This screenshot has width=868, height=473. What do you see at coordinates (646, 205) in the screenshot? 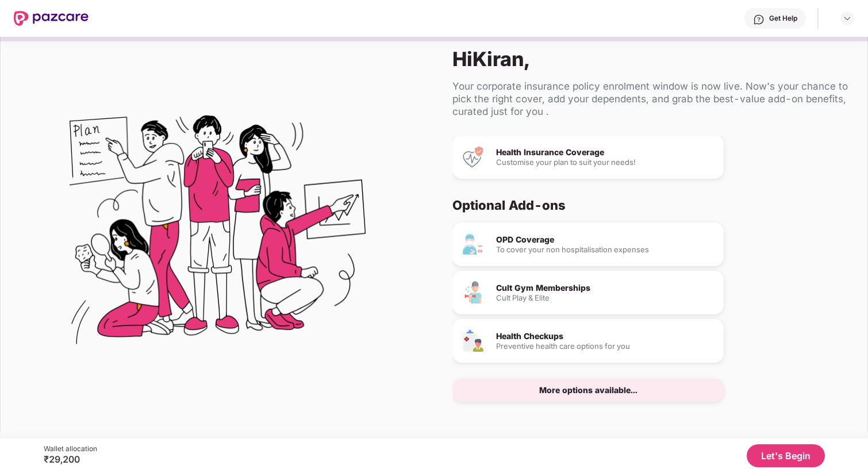
I see `div: Optional Add-ons` at bounding box center [646, 205].